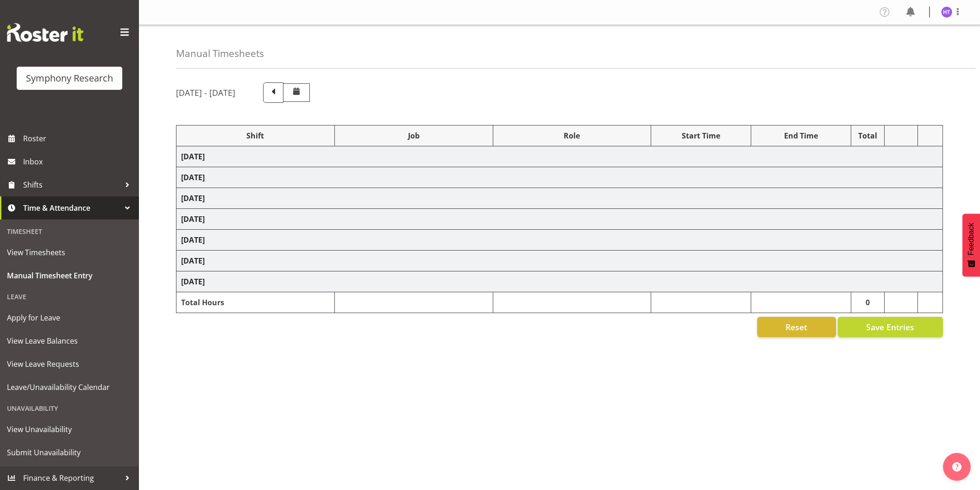 The height and width of the screenshot is (490, 980). I want to click on div: Start Time, so click(701, 135).